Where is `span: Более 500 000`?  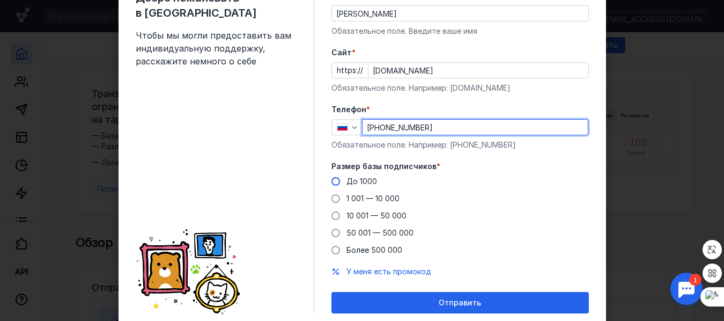
span: Более 500 000 is located at coordinates (374, 249).